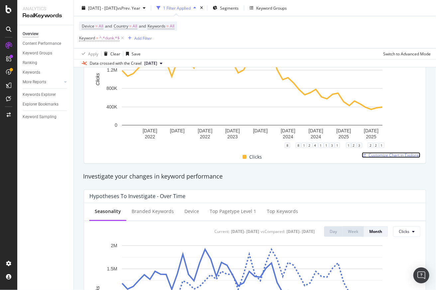  I want to click on a: Customize Chart in Explorer, so click(391, 155).